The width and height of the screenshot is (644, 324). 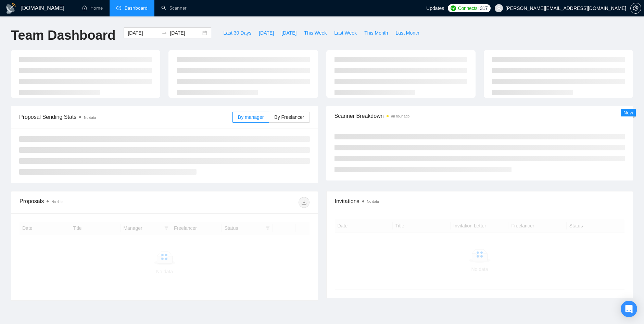 What do you see at coordinates (407, 33) in the screenshot?
I see `span: Last Month` at bounding box center [407, 33].